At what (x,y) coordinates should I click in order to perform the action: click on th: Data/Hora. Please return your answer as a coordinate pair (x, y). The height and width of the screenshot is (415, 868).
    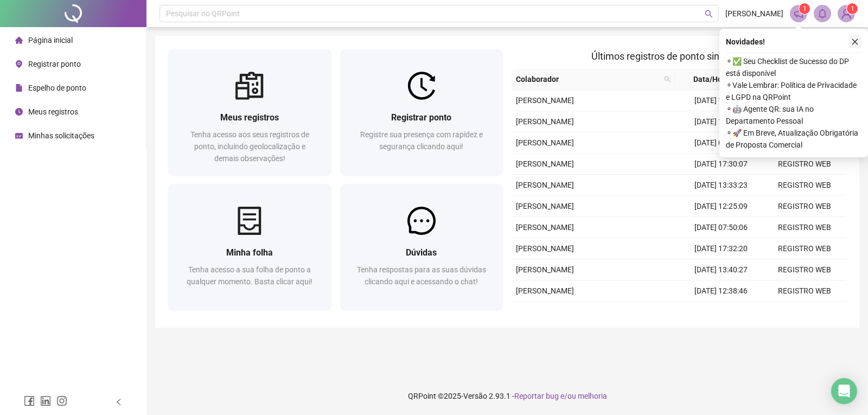
    Looking at the image, I should click on (715, 79).